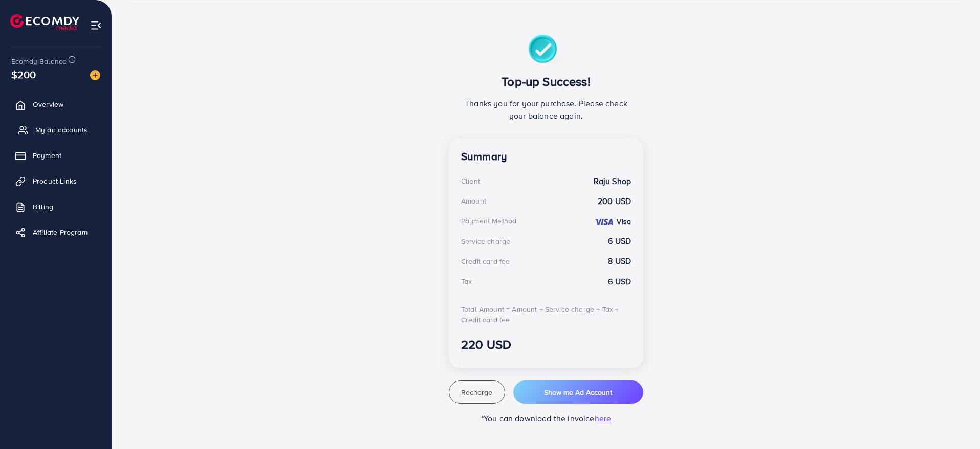  Describe the element at coordinates (624, 221) in the screenshot. I see `strong: Visa` at that location.